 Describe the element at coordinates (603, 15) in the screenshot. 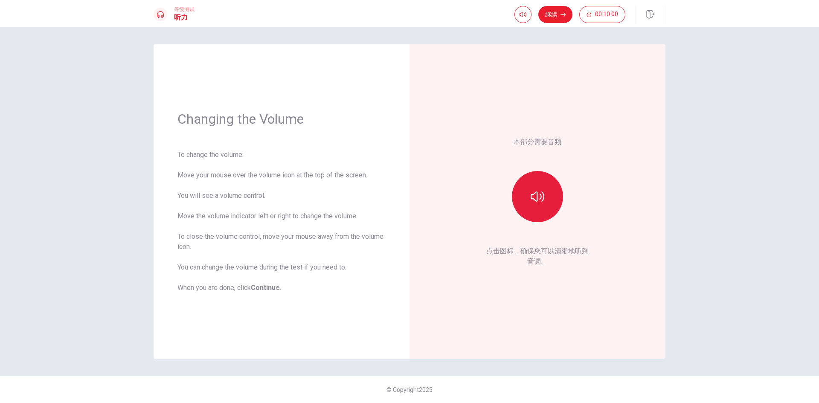

I see `button: 00:10:00` at that location.